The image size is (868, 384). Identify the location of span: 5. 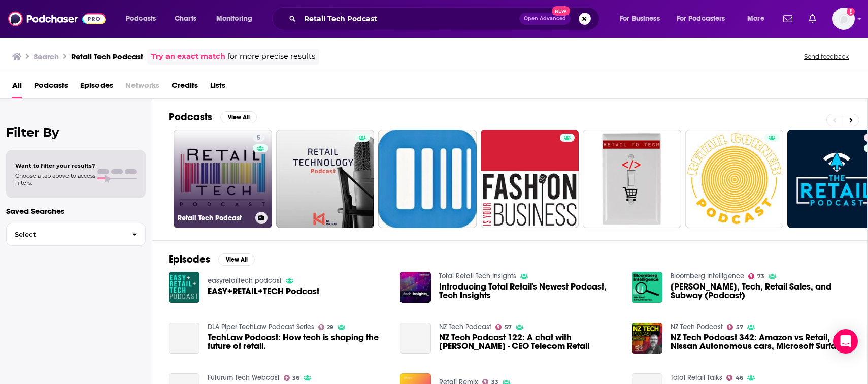
(259, 138).